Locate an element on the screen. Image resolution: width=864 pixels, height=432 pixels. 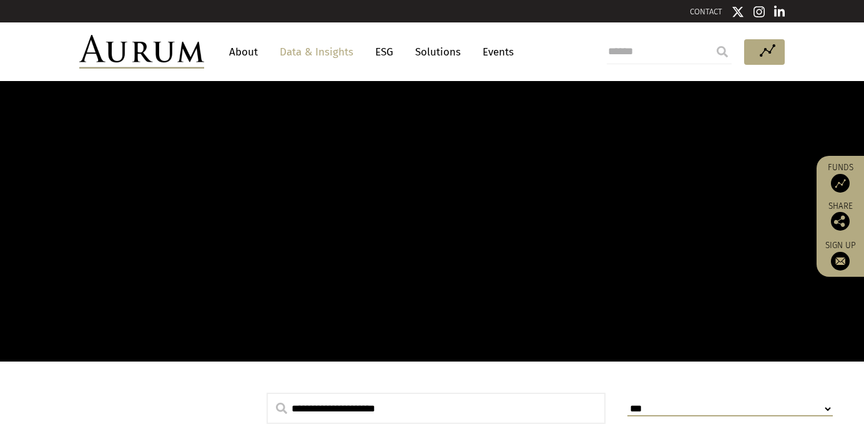
a: About is located at coordinates (243, 52).